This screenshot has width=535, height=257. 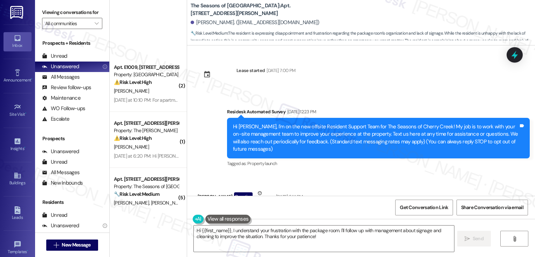 I want to click on label: Viewing conversations for, so click(x=72, y=12).